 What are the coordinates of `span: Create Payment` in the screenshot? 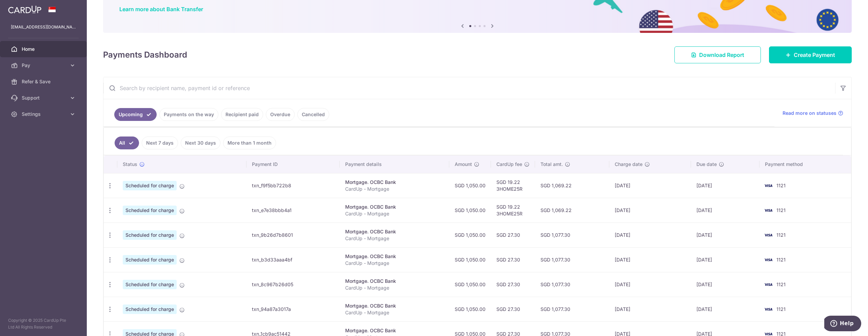 It's located at (814, 55).